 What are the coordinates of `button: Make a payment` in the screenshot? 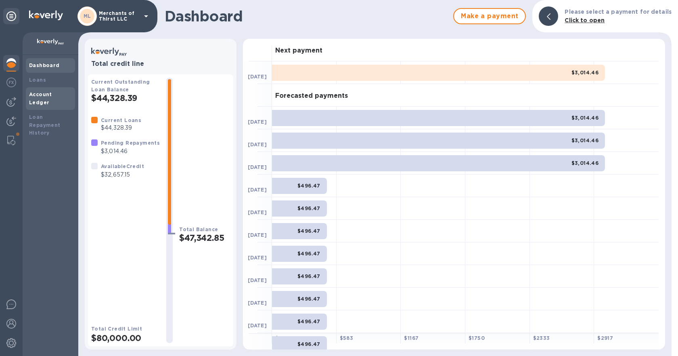 It's located at (490, 16).